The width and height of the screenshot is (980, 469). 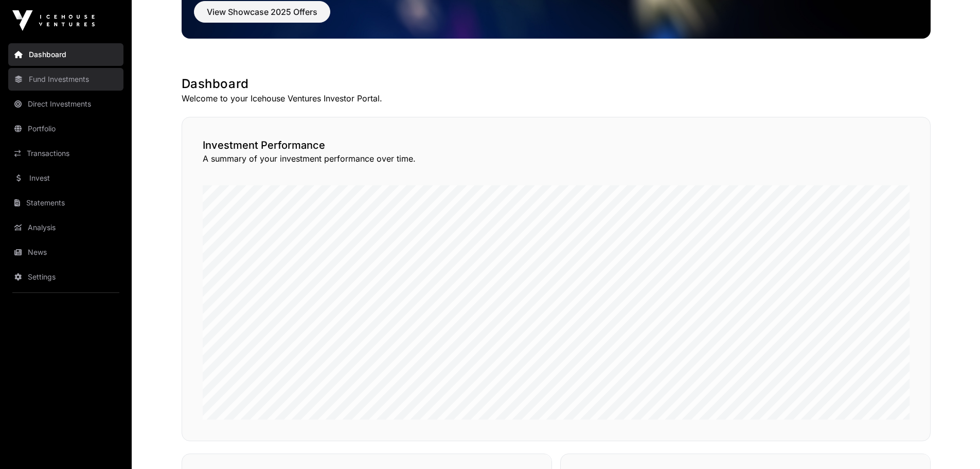 I want to click on a: View Showcase 2025 Offers, so click(x=262, y=17).